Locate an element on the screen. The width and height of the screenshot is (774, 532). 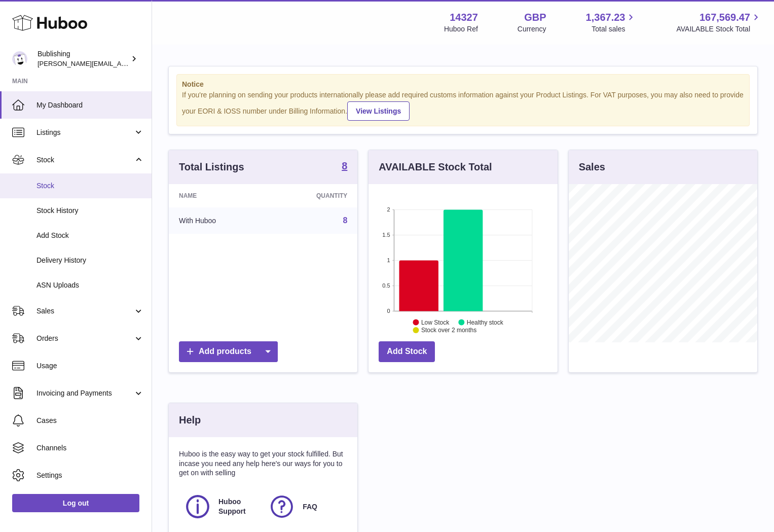
span: AVAILABLE Stock Total is located at coordinates (719, 29).